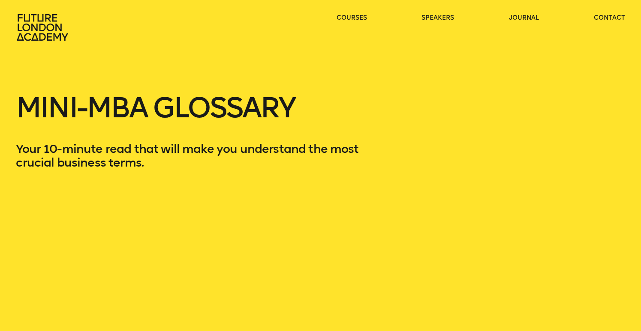 The height and width of the screenshot is (331, 641). What do you see at coordinates (438, 18) in the screenshot?
I see `a: speakers` at bounding box center [438, 18].